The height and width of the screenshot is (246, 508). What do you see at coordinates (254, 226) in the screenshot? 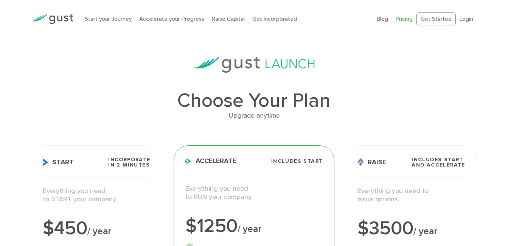
I see `div: $1250` at bounding box center [254, 226].